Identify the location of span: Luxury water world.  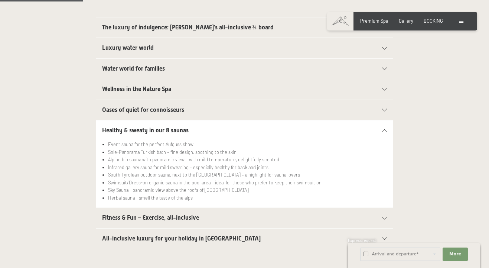
(128, 47).